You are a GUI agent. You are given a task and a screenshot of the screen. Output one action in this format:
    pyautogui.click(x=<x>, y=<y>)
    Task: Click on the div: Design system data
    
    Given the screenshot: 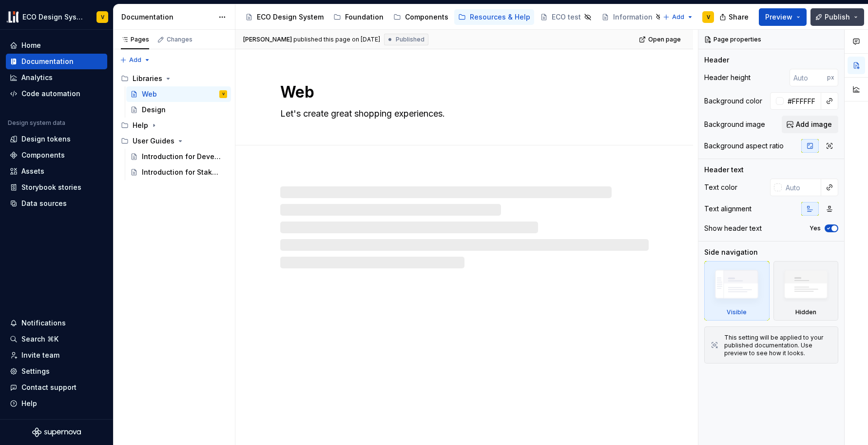 What is the action you would take?
    pyautogui.click(x=37, y=123)
    